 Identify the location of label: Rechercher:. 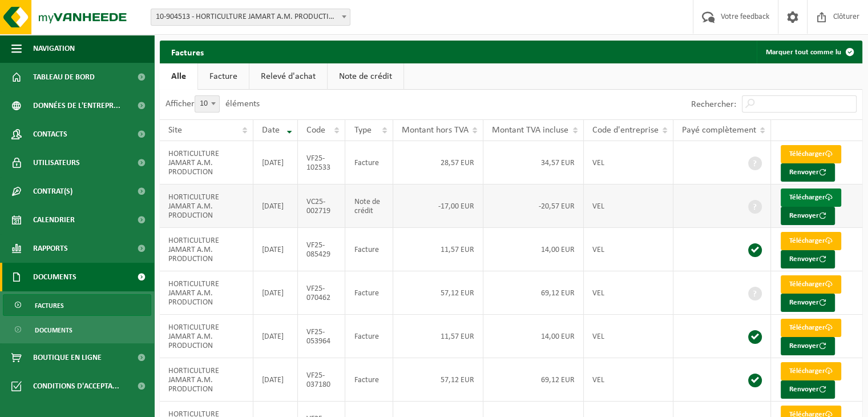
(713, 105).